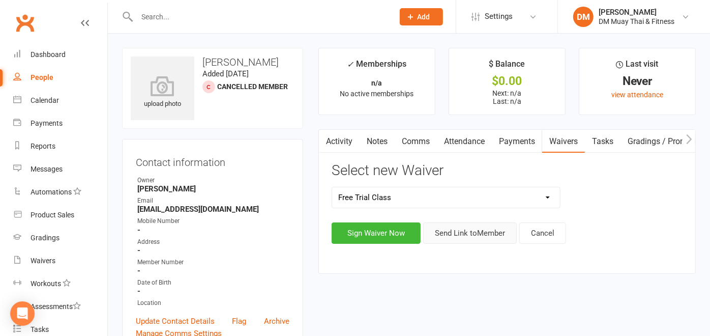 This screenshot has width=710, height=336. I want to click on div: $ Balance, so click(506, 67).